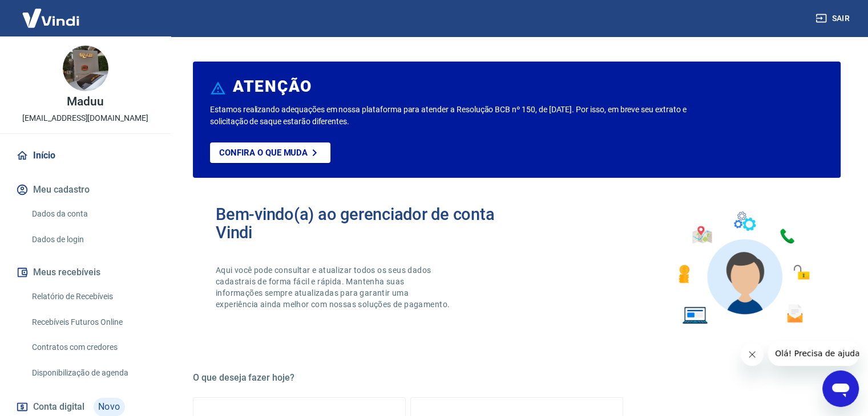 The image size is (868, 416). What do you see at coordinates (92, 297) in the screenshot?
I see `a: Relatório de Recebíveis` at bounding box center [92, 297].